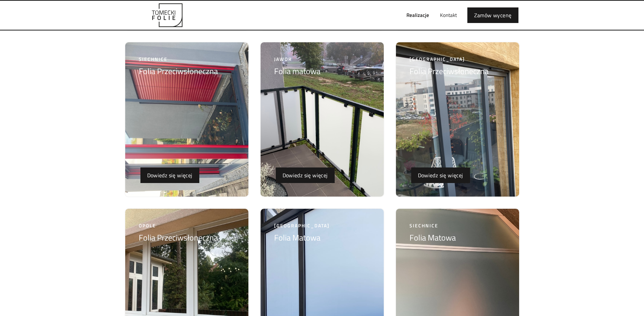 The image size is (644, 316). I want to click on a: SiechniceFolia Matowa, so click(432, 234).